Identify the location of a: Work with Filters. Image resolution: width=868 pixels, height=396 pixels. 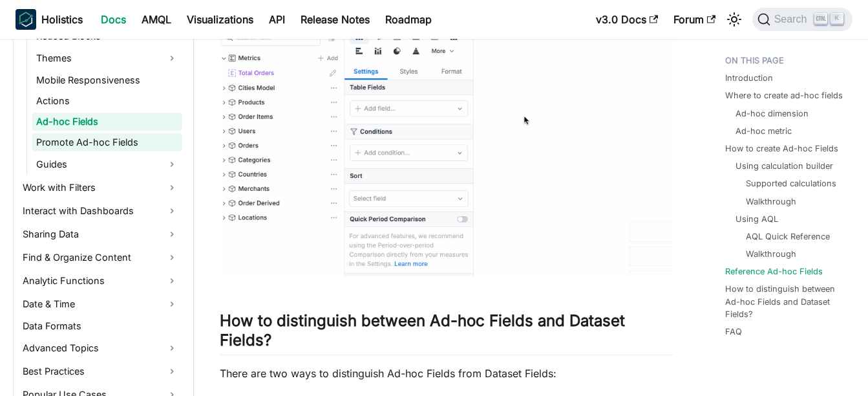
(100, 187).